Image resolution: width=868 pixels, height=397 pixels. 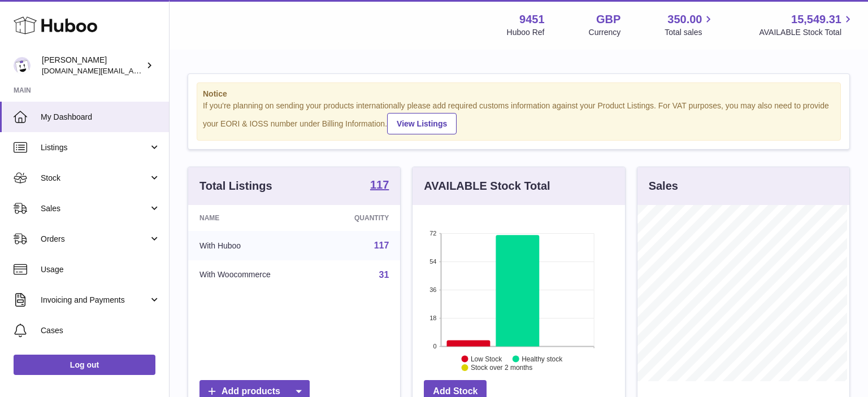 What do you see at coordinates (94, 148) in the screenshot?
I see `span: Listings` at bounding box center [94, 148].